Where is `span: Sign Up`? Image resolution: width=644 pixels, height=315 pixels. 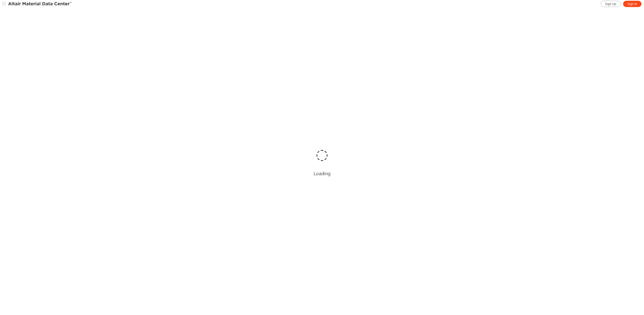 span: Sign Up is located at coordinates (610, 4).